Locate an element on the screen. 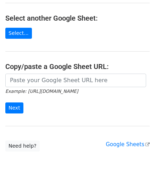 This screenshot has height=191, width=155. a: Need help? is located at coordinates (22, 146).